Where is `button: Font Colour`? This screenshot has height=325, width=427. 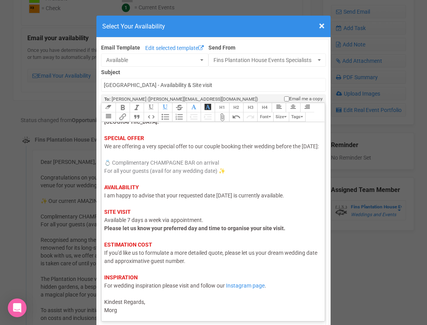 button: Font Colour is located at coordinates (194, 108).